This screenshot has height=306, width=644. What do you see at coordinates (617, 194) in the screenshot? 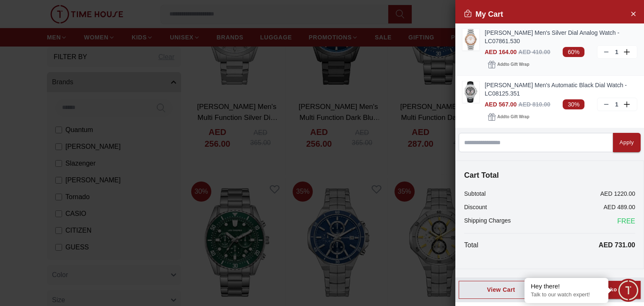
I see `p: AED 1220.00` at bounding box center [617, 194].